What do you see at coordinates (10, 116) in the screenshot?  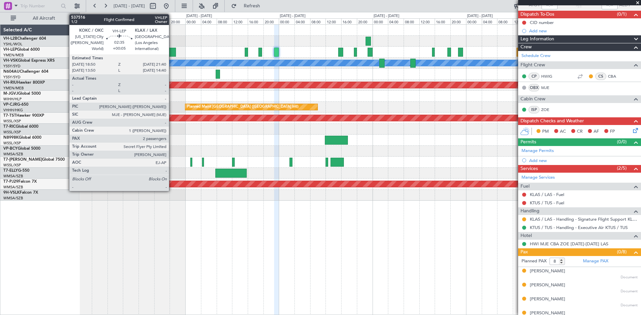 I see `span: T7-TST` at bounding box center [10, 116].